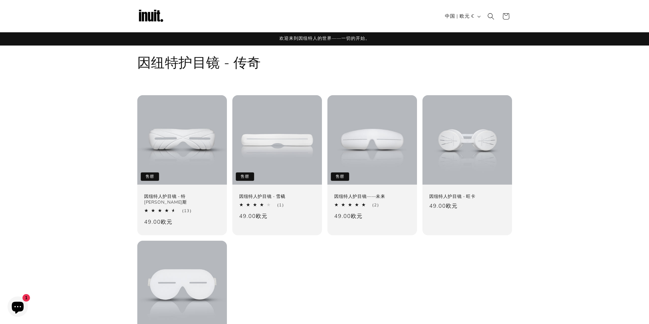 This screenshot has width=649, height=324. I want to click on font: 欢迎来到因纽特人的世界——一切的开始。, so click(324, 38).